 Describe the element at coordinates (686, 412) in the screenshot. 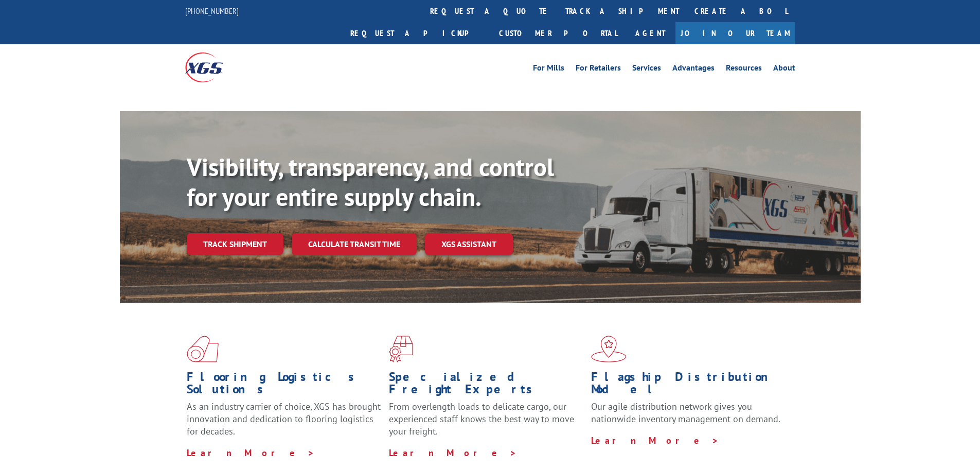

I see `span: Our agile distribution network gives you nationwide inventory management on demand.` at that location.